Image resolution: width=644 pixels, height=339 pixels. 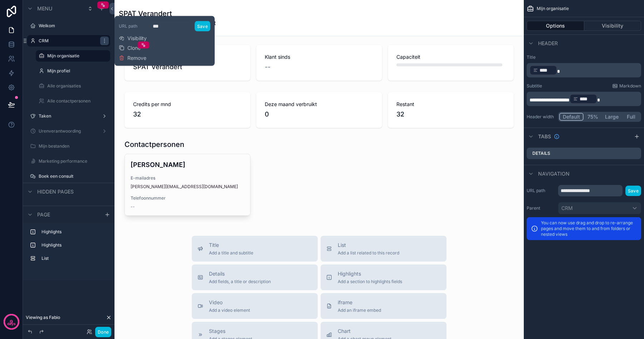 What do you see at coordinates (239, 274) in the screenshot?
I see `span: Details` at bounding box center [239, 274].